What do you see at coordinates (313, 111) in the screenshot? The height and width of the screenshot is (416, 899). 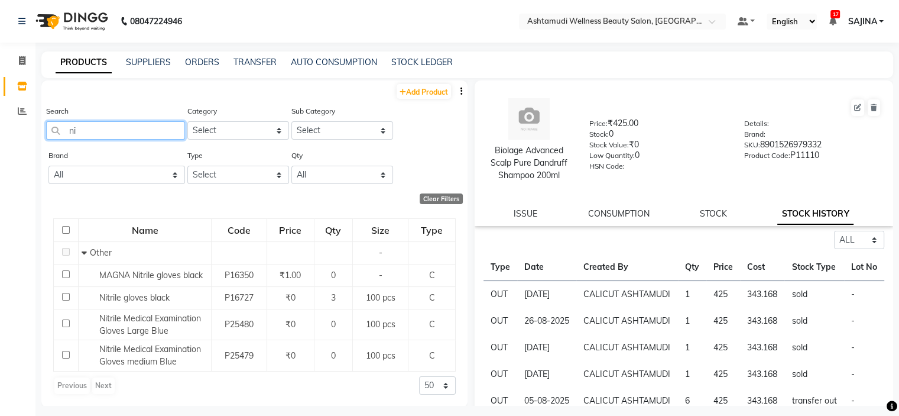 I see `label: Sub Category` at bounding box center [313, 111].